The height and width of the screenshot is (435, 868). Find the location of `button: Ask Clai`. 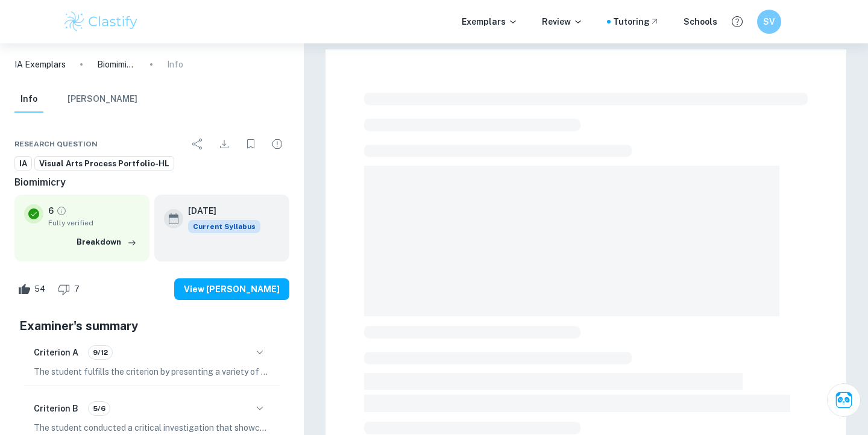

button: Ask Clai is located at coordinates (844, 400).